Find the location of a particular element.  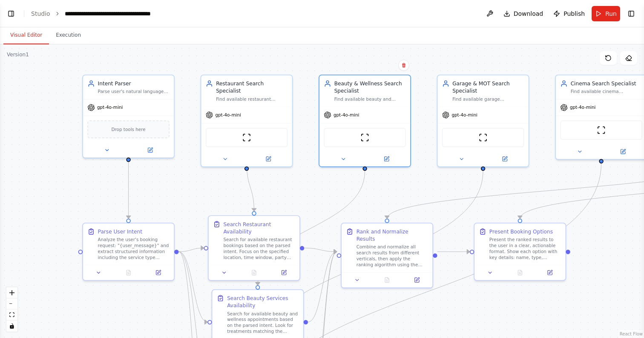

g: Edge from af511c05-391a-416d-aaab-74d2236f6f4b to 9e9767d0-80b2-45b9-b8db-64441d42966e is located at coordinates (250, 187).